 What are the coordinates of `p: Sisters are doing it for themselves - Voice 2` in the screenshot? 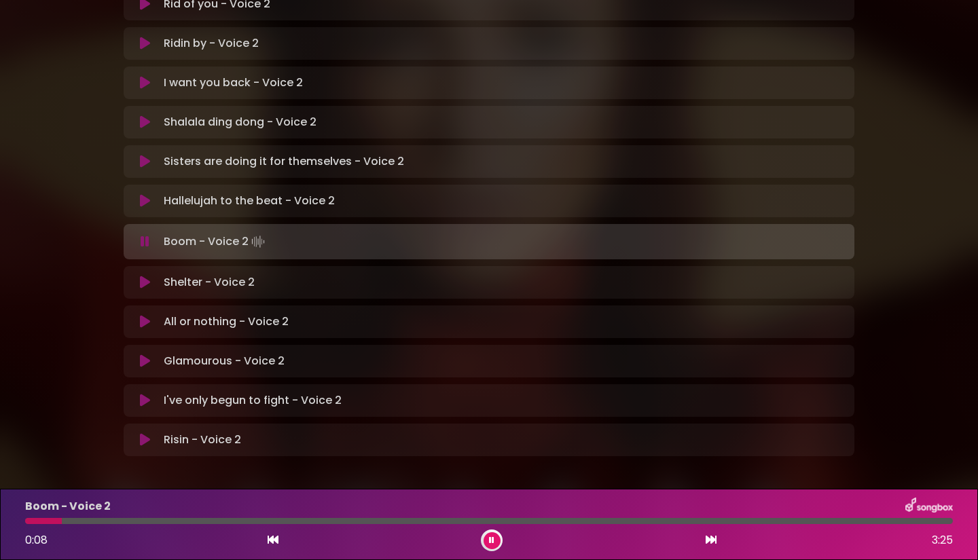 It's located at (284, 162).